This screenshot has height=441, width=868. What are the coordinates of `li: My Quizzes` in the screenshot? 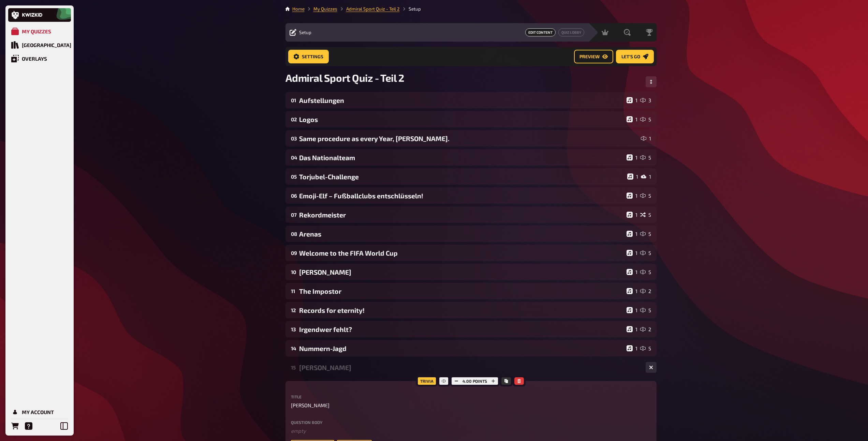 It's located at (321, 9).